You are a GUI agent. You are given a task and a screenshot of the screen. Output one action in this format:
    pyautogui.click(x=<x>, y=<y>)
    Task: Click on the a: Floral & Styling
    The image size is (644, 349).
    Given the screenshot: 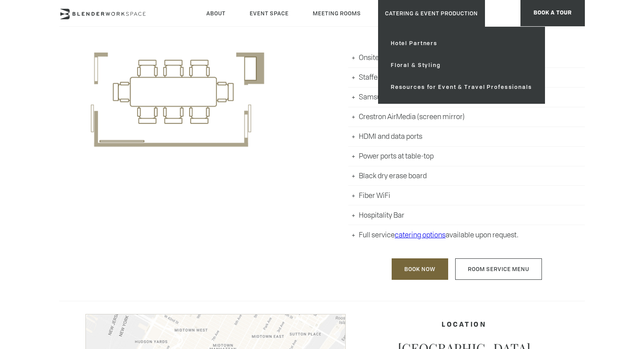 What is the action you would take?
    pyautogui.click(x=461, y=65)
    